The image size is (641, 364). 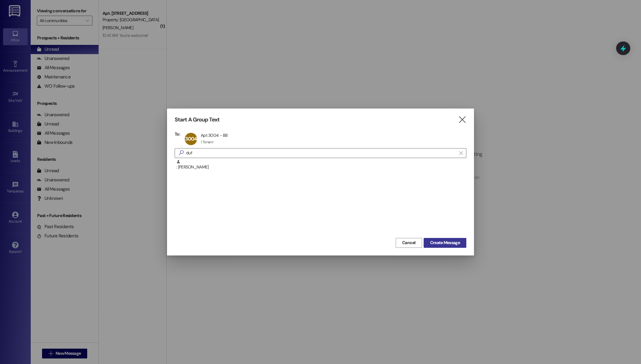 I want to click on input: Search for any contact or apartment, so click(x=321, y=153).